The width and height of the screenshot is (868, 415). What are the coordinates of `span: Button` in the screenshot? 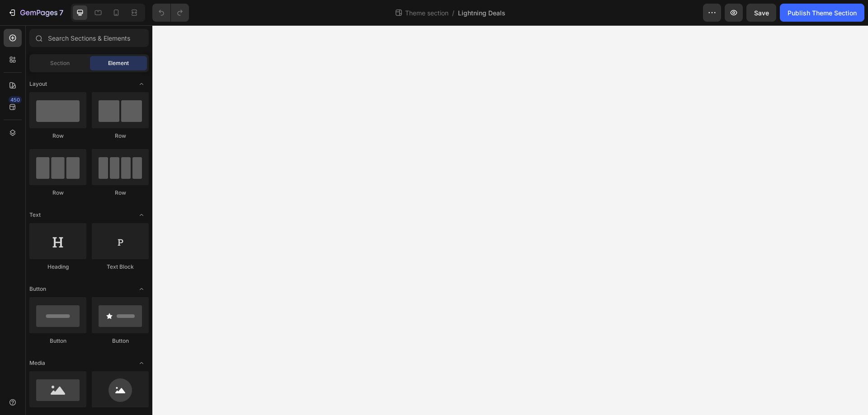 It's located at (38, 289).